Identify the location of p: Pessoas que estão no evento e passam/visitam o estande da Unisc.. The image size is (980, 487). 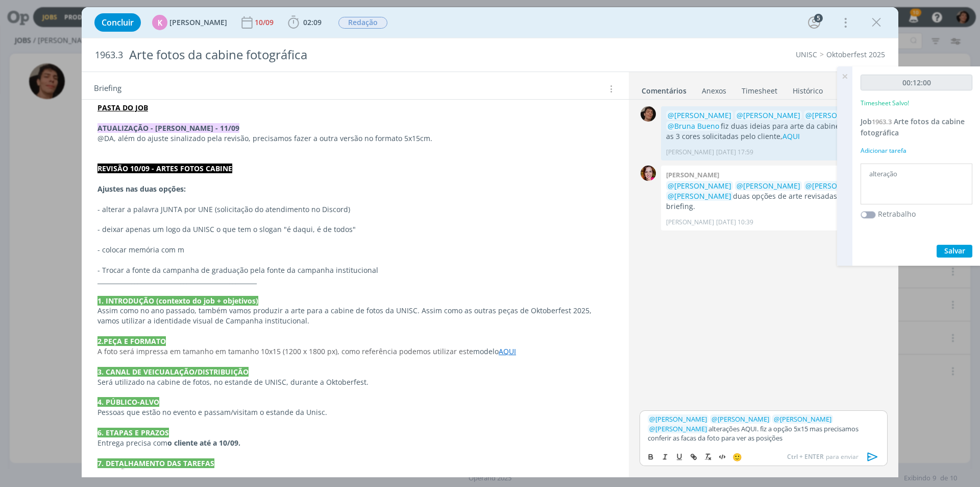
(356, 412).